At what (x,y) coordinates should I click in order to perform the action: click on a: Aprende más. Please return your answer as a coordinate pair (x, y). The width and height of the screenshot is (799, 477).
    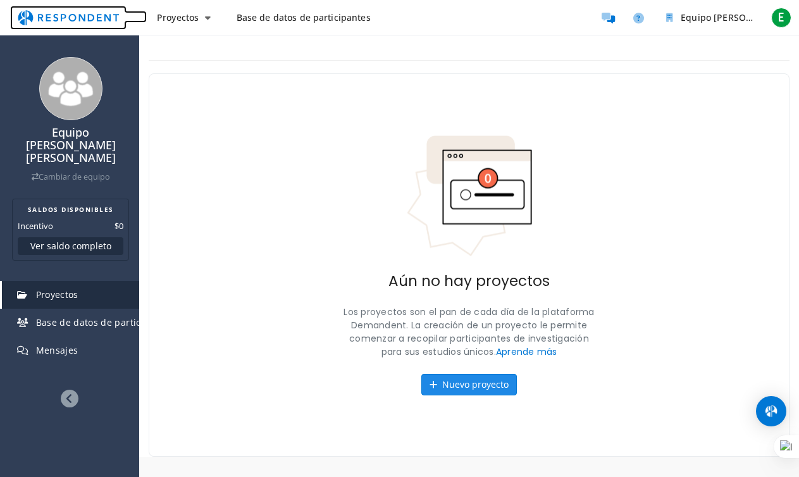
    Looking at the image, I should click on (526, 352).